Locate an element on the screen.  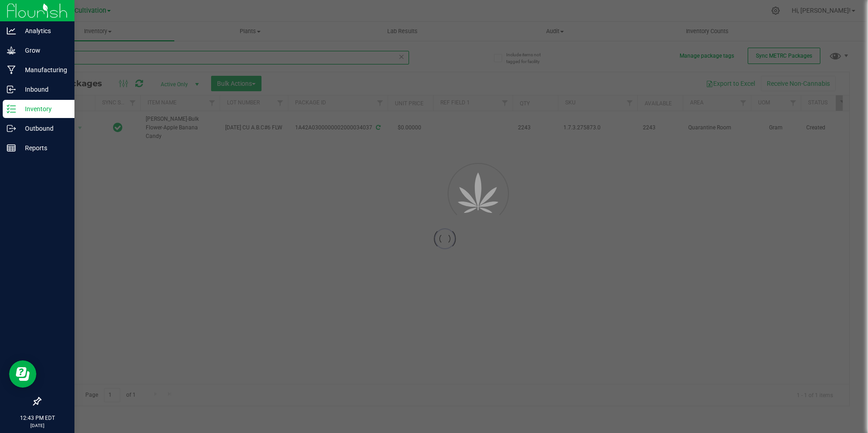
p: Inventory is located at coordinates (43, 109).